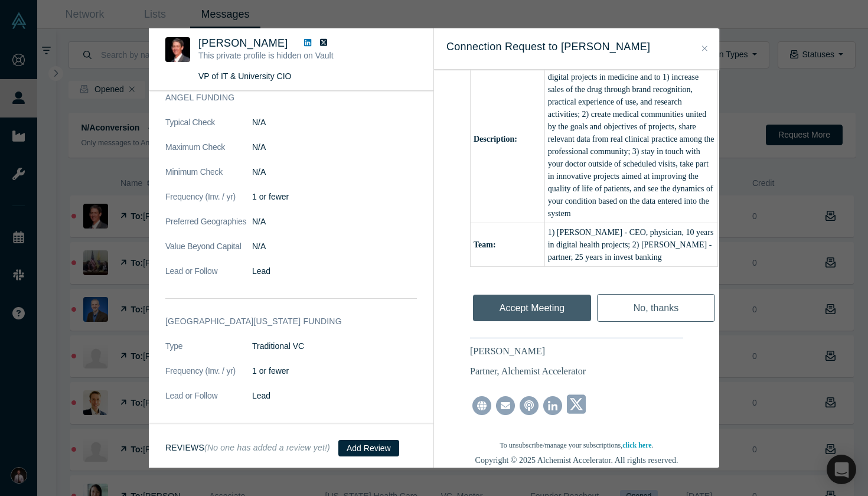 Image resolution: width=868 pixels, height=496 pixels. What do you see at coordinates (506, 406) in the screenshot?
I see `img: mail-grey.png` at bounding box center [506, 406].